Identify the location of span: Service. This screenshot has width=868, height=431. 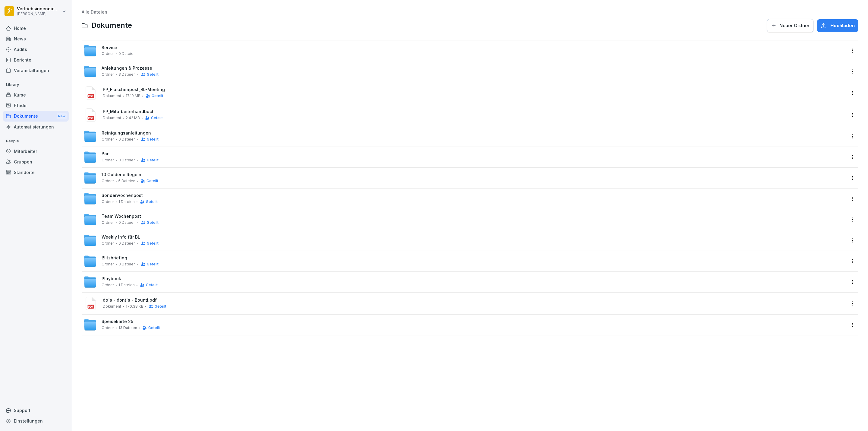
(110, 48).